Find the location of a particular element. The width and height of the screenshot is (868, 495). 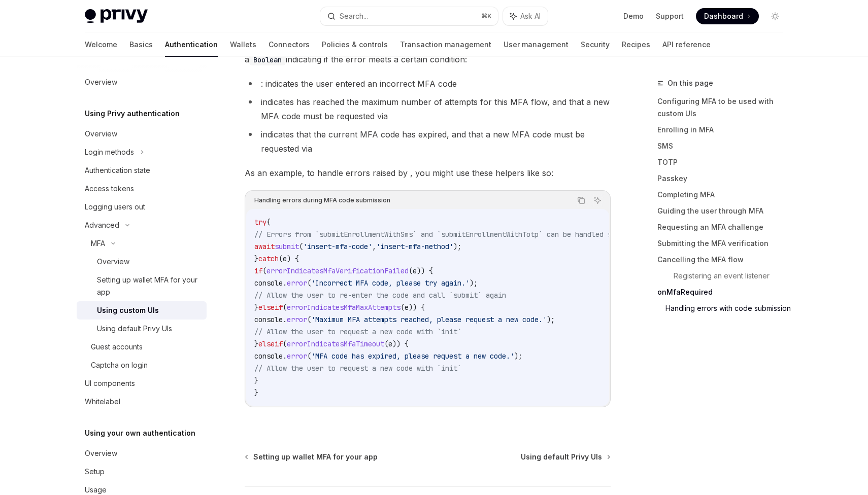

span: try is located at coordinates (260, 222).